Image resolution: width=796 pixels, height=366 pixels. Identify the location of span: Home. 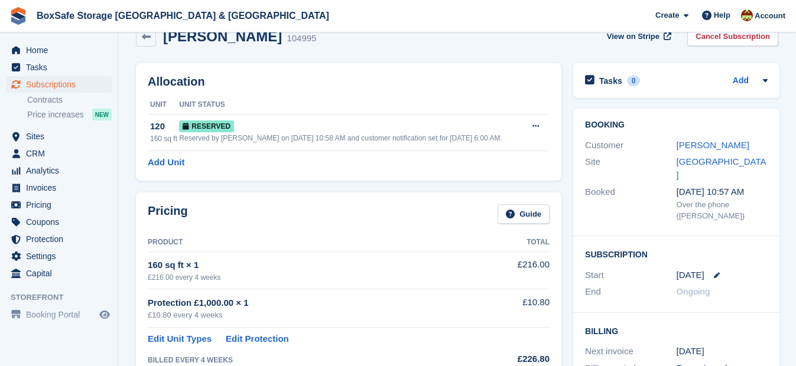
(61, 50).